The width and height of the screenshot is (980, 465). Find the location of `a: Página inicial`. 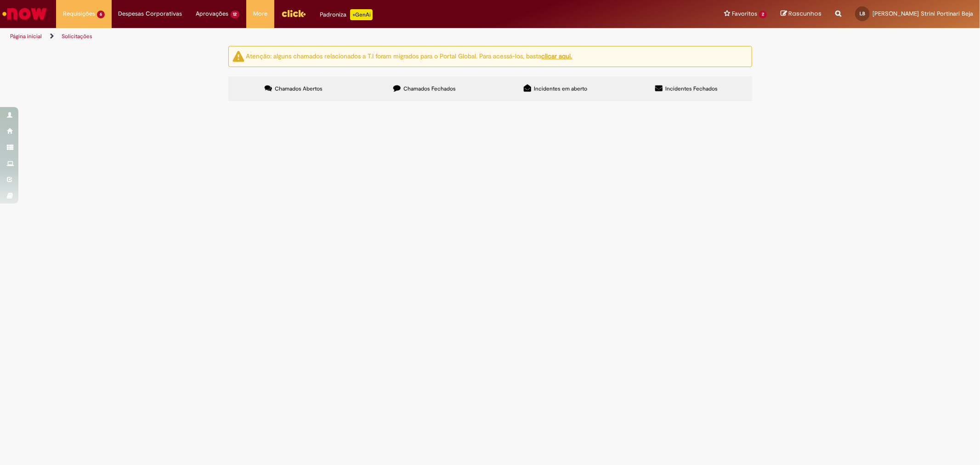

a: Página inicial is located at coordinates (26, 36).